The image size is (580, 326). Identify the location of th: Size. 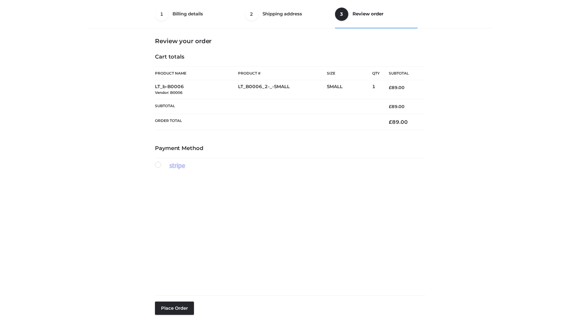
(348, 73).